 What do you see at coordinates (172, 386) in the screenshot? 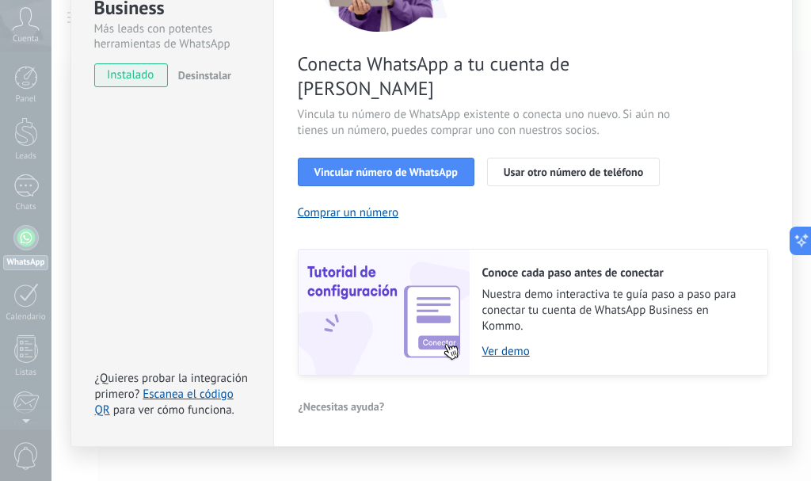
I see `span: ¿Quieres probar la integración primero?` at bounding box center [172, 386].